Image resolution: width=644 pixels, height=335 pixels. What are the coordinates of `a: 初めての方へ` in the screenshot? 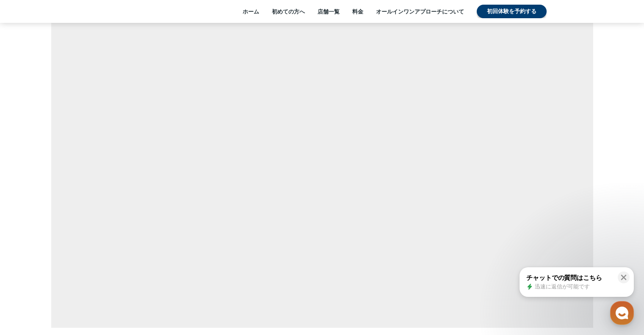 It's located at (288, 12).